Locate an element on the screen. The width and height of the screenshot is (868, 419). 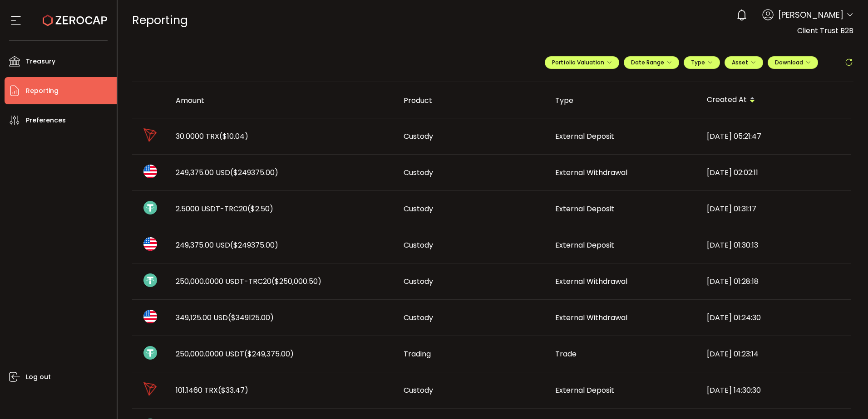
span: 30.0000 TRX is located at coordinates (212, 136).